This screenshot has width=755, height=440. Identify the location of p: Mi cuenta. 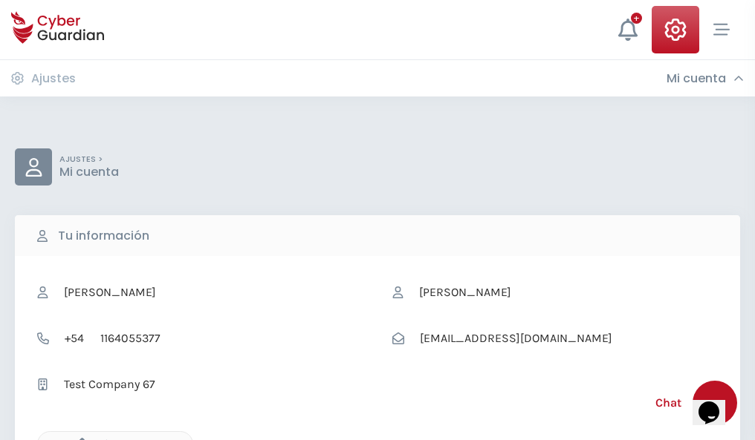
(89, 172).